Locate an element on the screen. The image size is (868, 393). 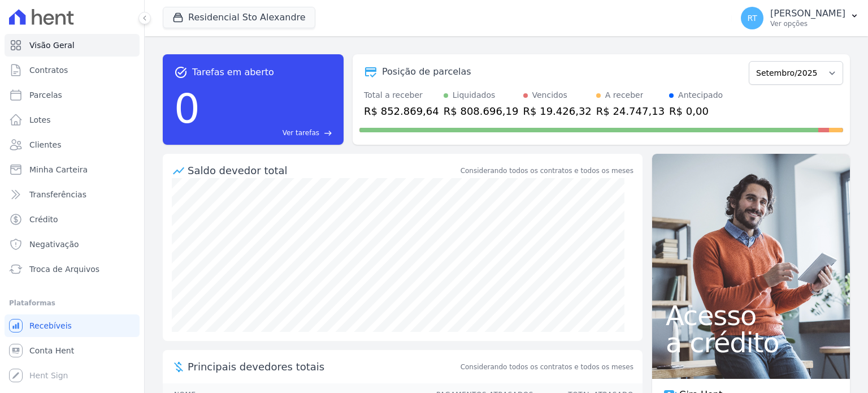
div: Considerando todos os contratos e todos os meses is located at coordinates (547, 170).